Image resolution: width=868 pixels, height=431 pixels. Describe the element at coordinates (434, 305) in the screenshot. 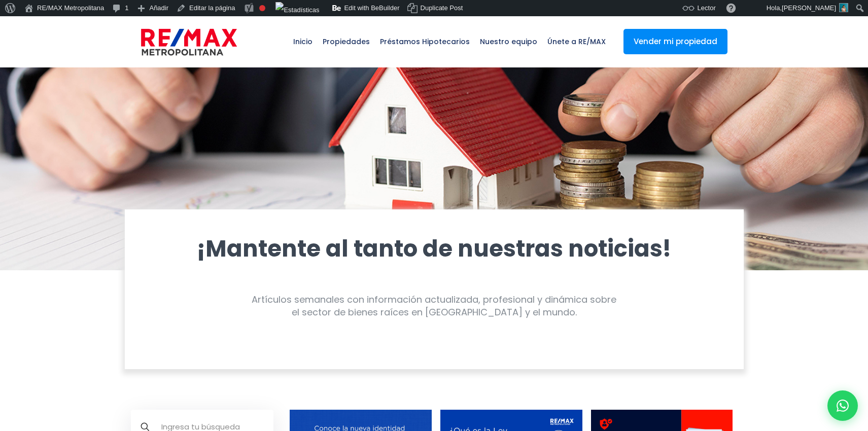

I see `div: Artículos semanales con información actualizada, profesional y dinámica sobre el sector de bienes...` at that location.